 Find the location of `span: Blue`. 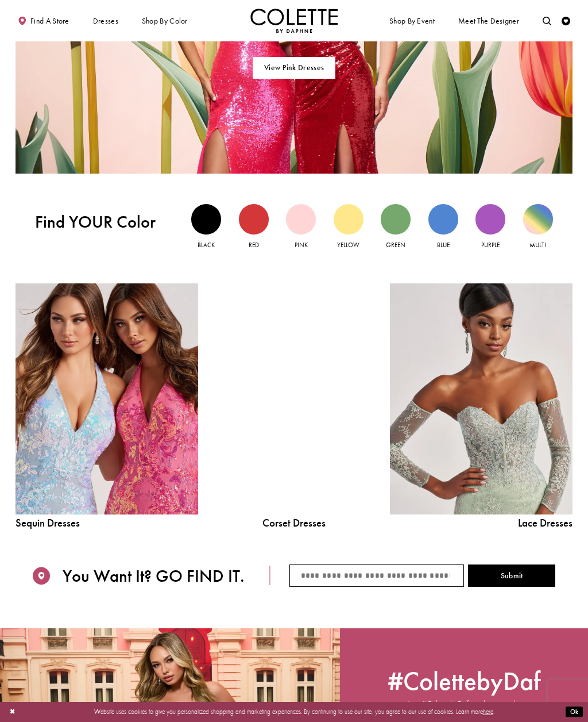

span: Blue is located at coordinates (443, 245).